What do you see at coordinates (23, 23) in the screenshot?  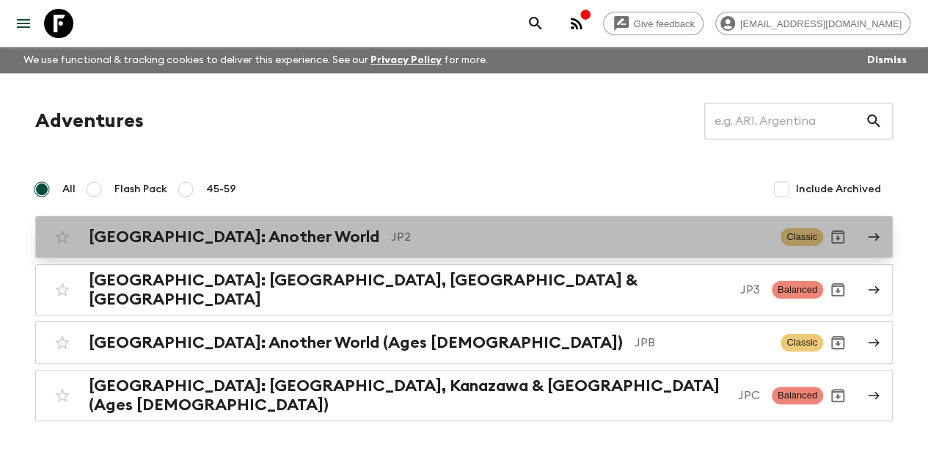 I see `button: menu` at bounding box center [23, 23].